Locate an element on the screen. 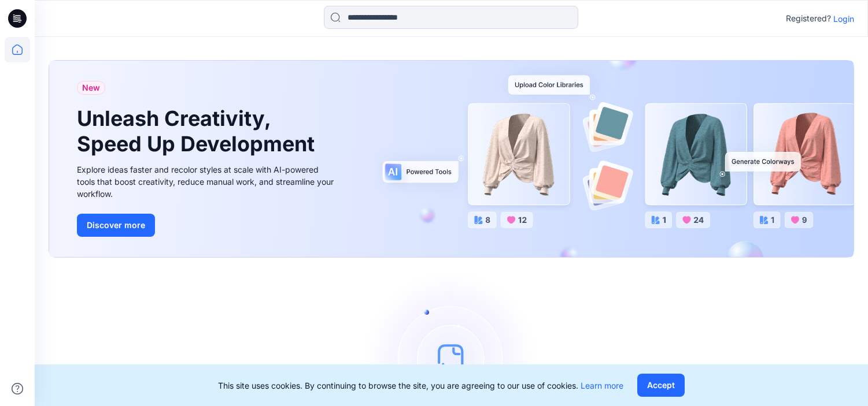 The width and height of the screenshot is (868, 406). p: Registered? is located at coordinates (809, 19).